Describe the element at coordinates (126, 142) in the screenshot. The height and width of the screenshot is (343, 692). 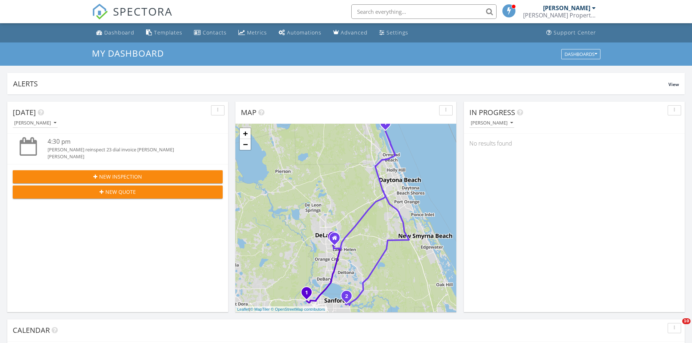
I see `div: 4:30 pm` at that location.